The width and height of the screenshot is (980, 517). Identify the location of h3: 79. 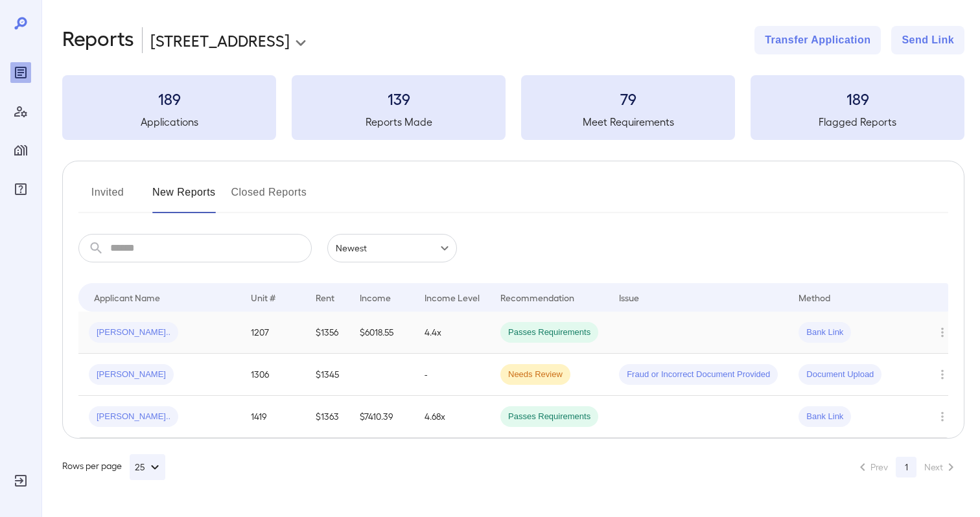
(627, 99).